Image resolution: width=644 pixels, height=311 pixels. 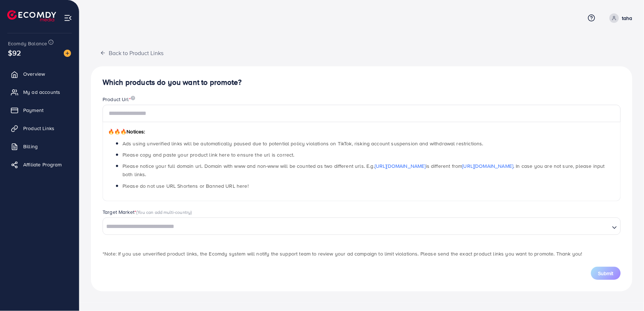 What do you see at coordinates (34, 110) in the screenshot?
I see `span: Payment` at bounding box center [34, 110].